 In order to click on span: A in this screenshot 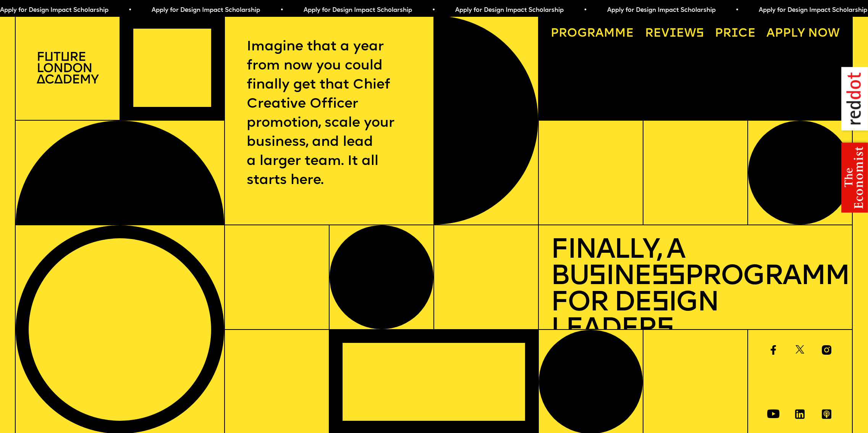, I will do `click(771, 33)`.